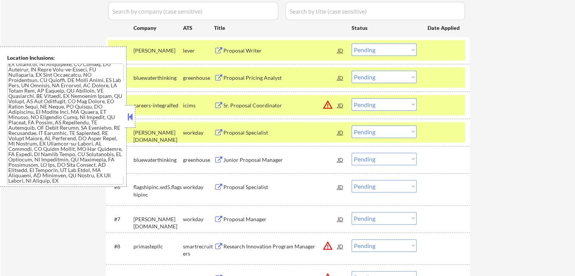  I want to click on div: Location Inclusions:, so click(65, 58).